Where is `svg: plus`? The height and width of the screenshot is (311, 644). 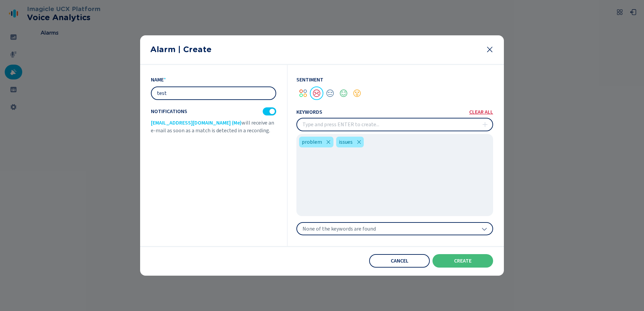 svg: plus is located at coordinates (485, 125).